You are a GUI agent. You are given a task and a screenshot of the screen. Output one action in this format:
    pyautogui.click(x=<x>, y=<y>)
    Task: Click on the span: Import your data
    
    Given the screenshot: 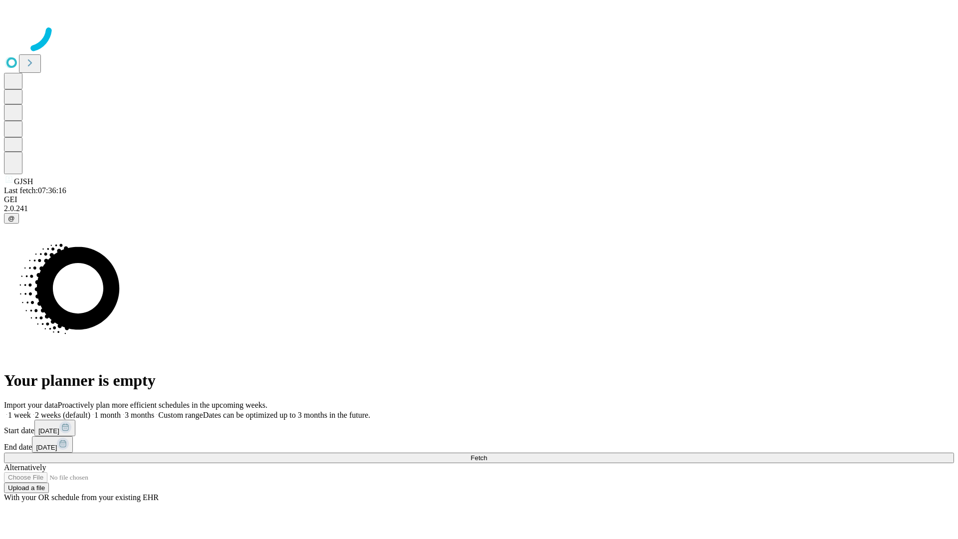 What is the action you would take?
    pyautogui.click(x=31, y=405)
    